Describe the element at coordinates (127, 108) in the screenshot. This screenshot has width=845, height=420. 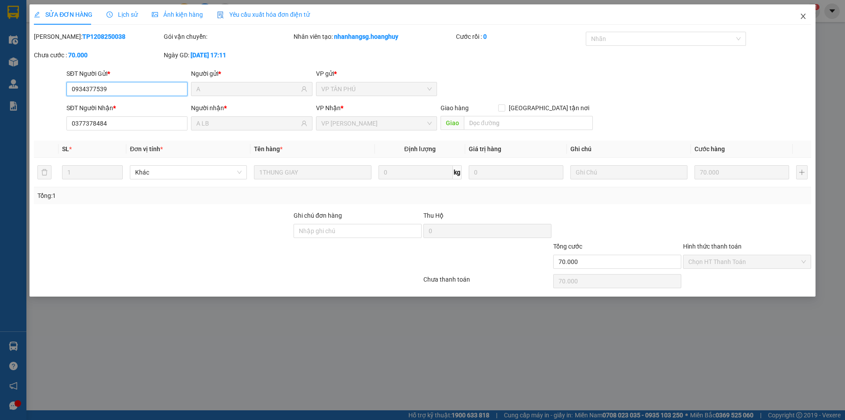
I see `div: SĐT Người Nhận` at that location.